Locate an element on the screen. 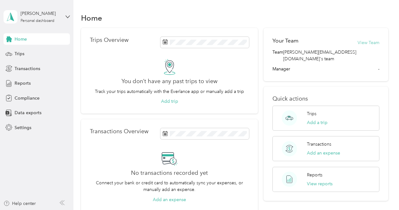 This screenshot has width=399, height=210. button: Add a trip is located at coordinates (317, 122).